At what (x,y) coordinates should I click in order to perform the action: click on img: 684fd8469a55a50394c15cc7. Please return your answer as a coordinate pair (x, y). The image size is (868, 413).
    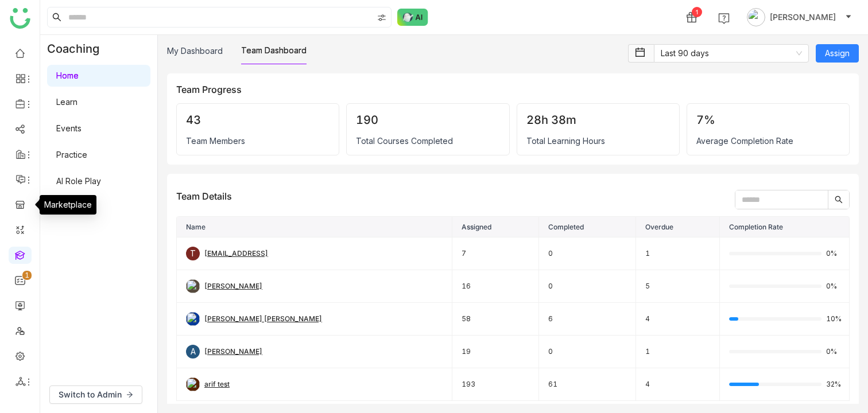
    Looking at the image, I should click on (193, 287).